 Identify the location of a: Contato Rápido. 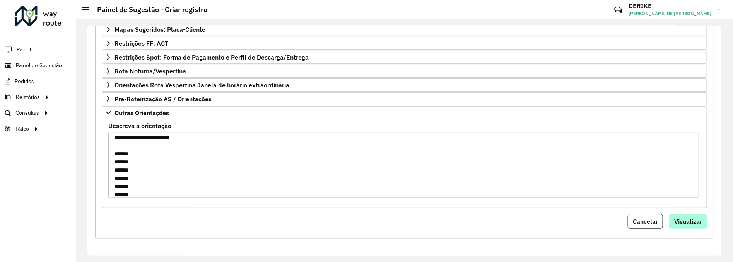
(618, 10).